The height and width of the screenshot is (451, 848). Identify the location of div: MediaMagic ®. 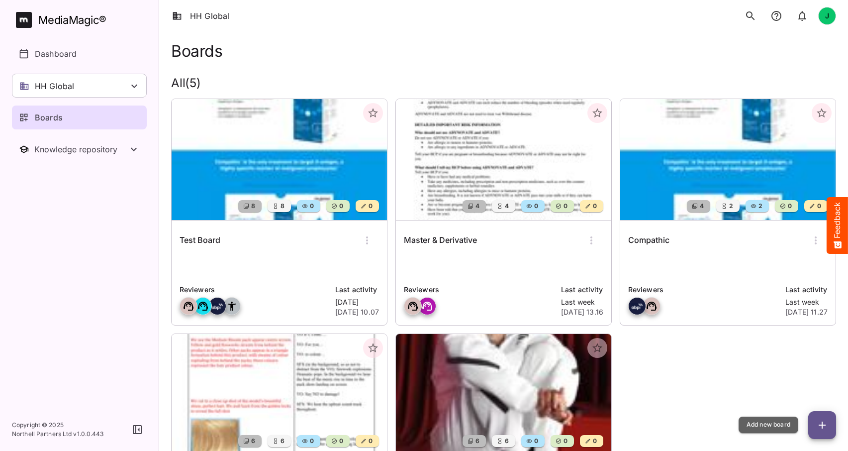
(72, 20).